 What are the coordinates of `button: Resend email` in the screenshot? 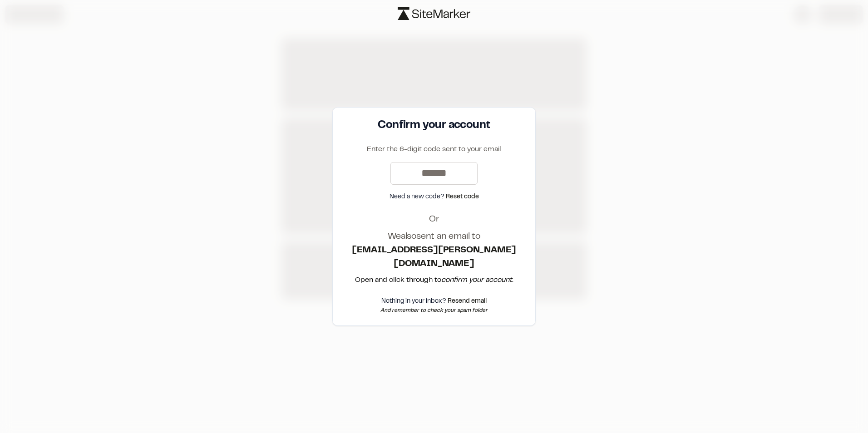 It's located at (467, 301).